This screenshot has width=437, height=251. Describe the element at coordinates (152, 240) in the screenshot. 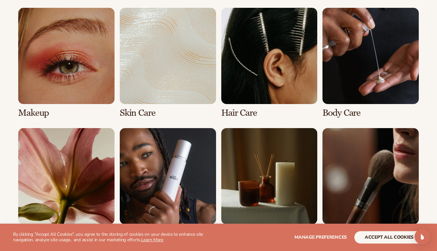

I see `a: Learn More` at that location.